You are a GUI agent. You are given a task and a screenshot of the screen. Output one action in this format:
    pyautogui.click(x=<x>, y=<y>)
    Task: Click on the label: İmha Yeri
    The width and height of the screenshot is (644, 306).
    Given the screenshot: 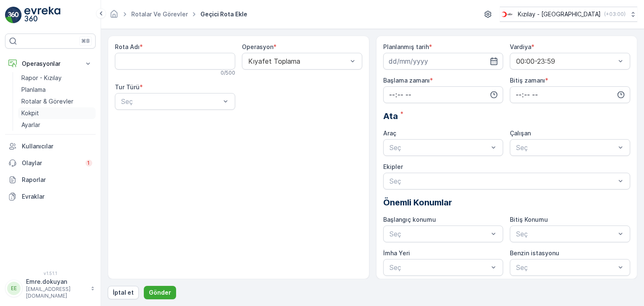 What is the action you would take?
    pyautogui.click(x=397, y=253)
    